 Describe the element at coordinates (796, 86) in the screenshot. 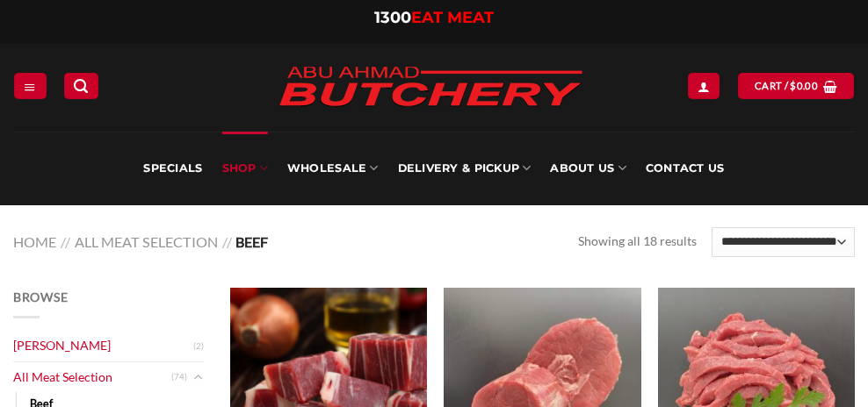

I see `a: Cart / $0.00` at that location.